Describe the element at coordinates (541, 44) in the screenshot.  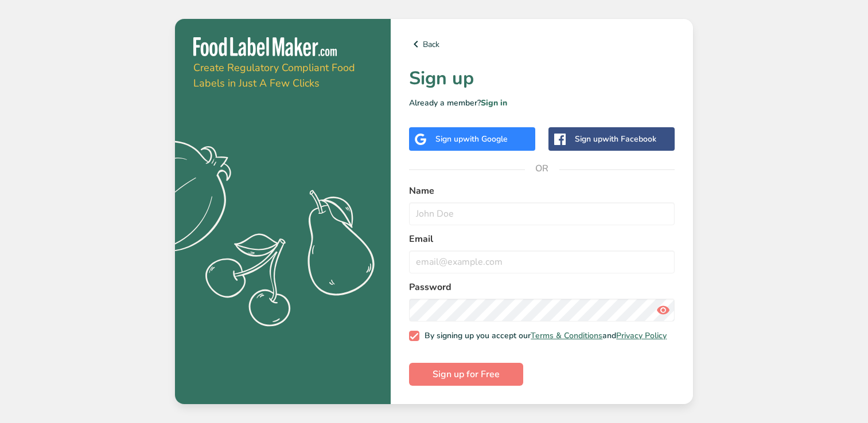
I see `a: Back` at that location.